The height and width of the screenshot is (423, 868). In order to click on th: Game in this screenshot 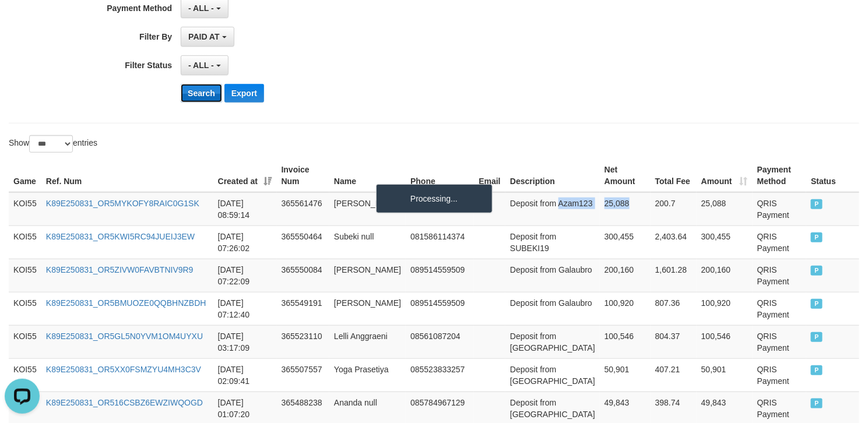, I will do `click(25, 175)`.